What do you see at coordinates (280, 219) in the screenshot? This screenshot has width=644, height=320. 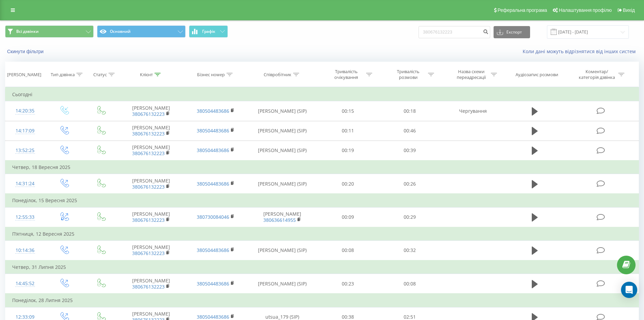 I see `a: 380636614955` at bounding box center [280, 219].